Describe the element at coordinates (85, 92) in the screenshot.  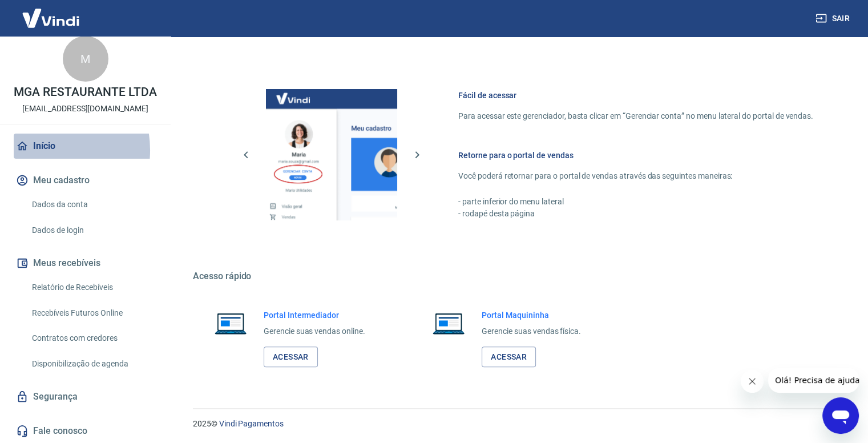
I see `p: MGA RESTAURANTE LTDA` at that location.